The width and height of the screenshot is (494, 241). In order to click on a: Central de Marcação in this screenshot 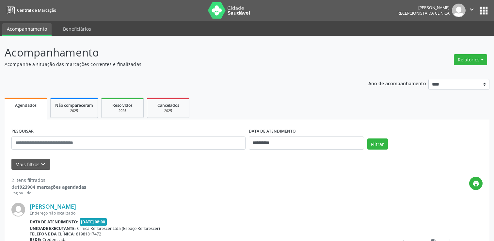, I will do `click(30, 10)`.